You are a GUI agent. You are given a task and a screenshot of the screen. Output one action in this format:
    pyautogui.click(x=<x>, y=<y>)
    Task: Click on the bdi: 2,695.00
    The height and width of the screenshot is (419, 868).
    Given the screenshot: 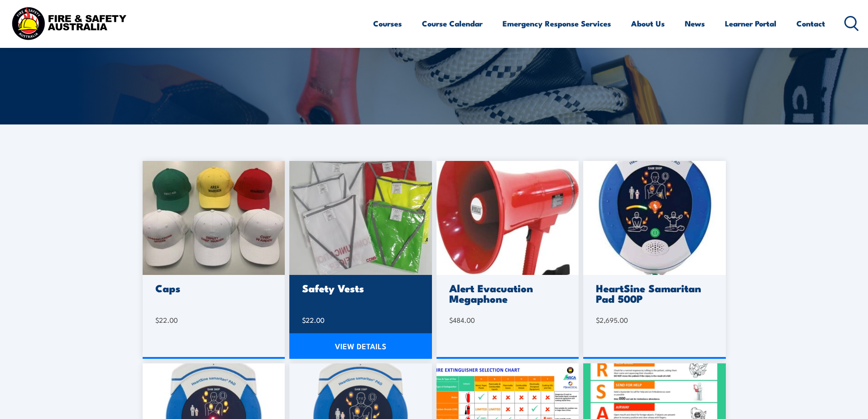 What is the action you would take?
    pyautogui.click(x=612, y=320)
    